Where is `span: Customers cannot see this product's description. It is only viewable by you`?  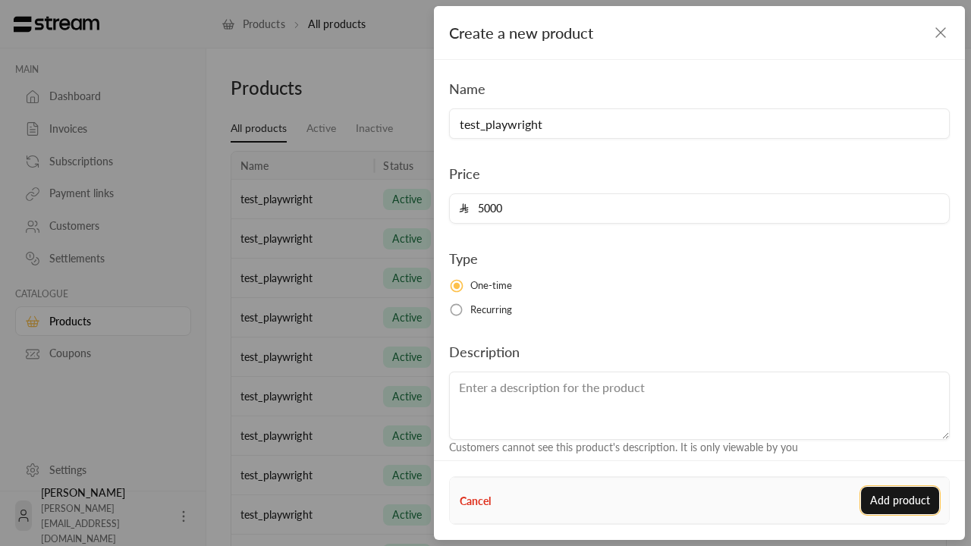 span: Customers cannot see this product's description. It is only viewable by you is located at coordinates (623, 447).